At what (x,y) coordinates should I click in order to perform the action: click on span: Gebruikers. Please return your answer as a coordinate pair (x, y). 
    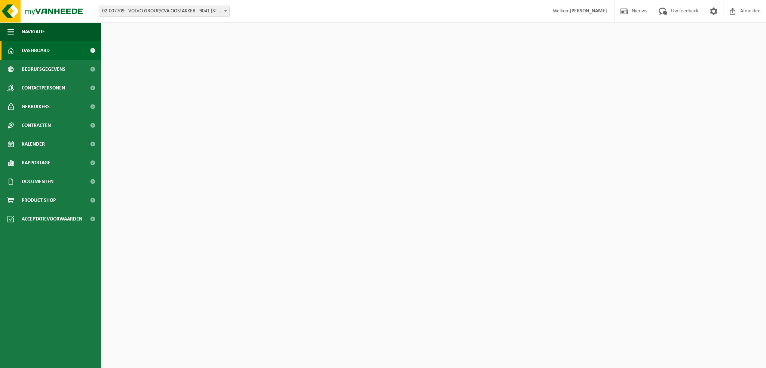
    Looking at the image, I should click on (36, 107).